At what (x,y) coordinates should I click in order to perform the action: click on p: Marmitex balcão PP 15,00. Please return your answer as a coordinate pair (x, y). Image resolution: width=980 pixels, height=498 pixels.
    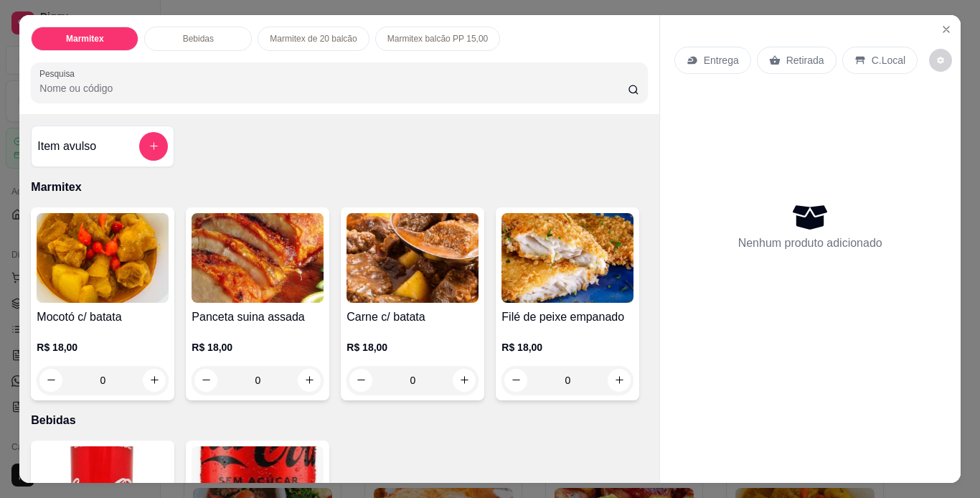
    Looking at the image, I should click on (438, 39).